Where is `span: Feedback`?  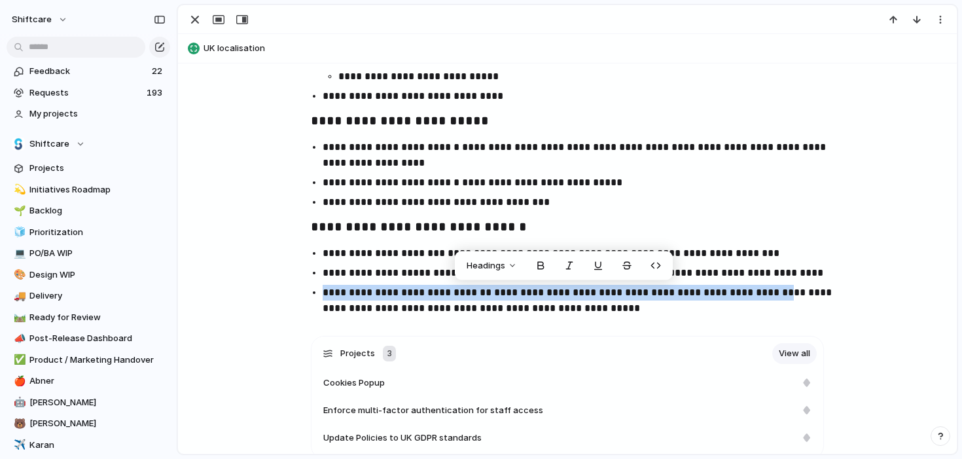 span: Feedback is located at coordinates (88, 71).